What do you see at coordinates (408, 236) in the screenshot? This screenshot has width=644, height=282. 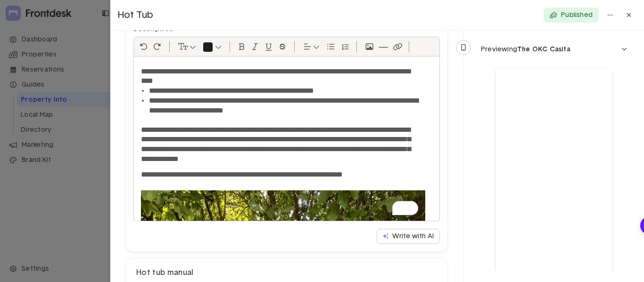 I see `div: Write with AI` at bounding box center [408, 236].